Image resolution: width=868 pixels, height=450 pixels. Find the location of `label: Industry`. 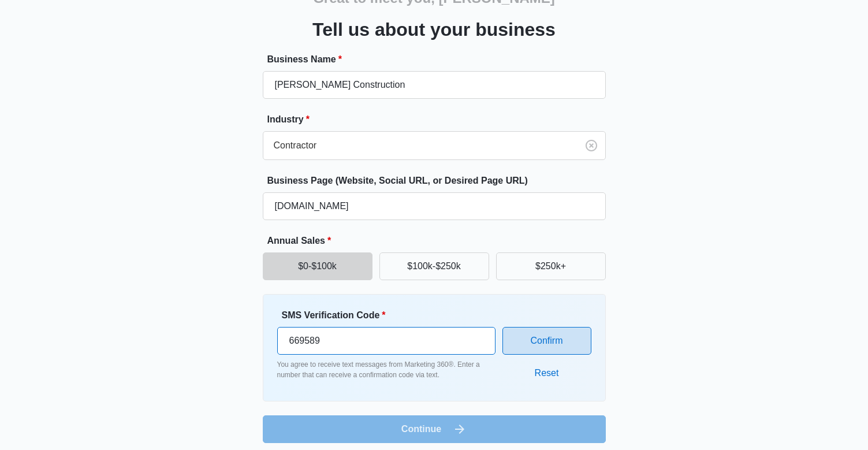

label: Industry is located at coordinates (439, 120).